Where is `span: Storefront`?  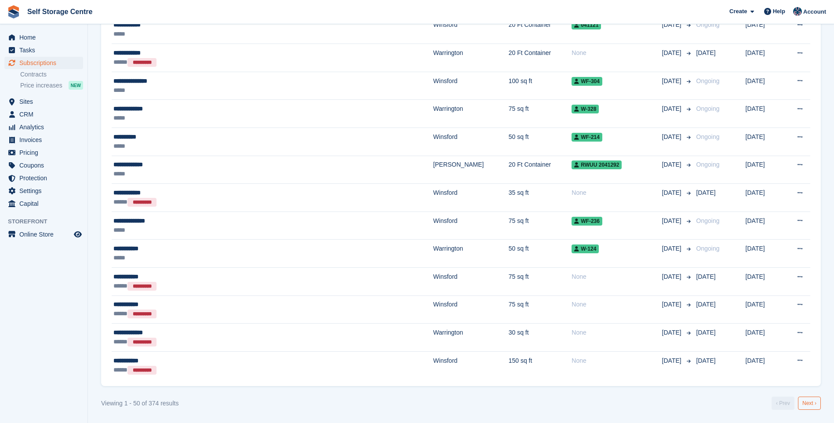
span: Storefront is located at coordinates (47, 222).